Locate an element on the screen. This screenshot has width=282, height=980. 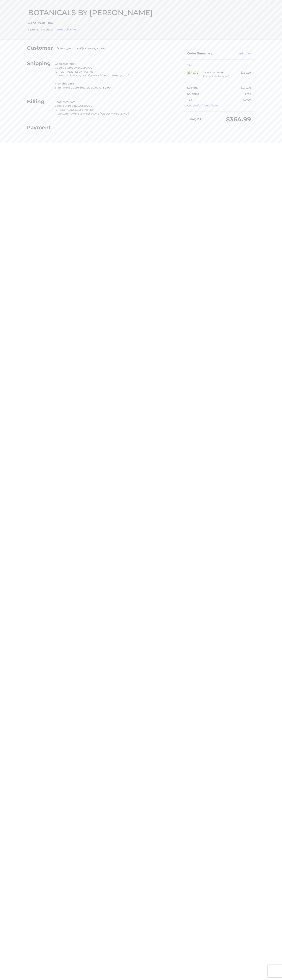
h3: 1 Item is located at coordinates (219, 66).